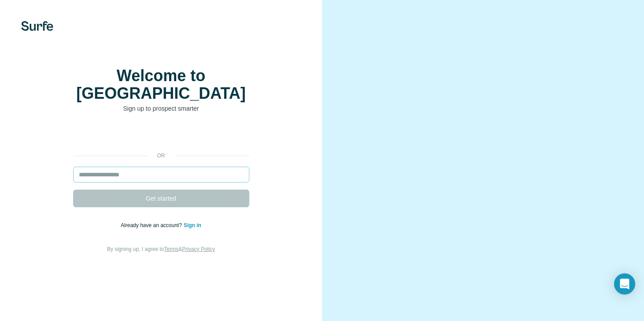 This screenshot has height=321, width=644. What do you see at coordinates (161, 108) in the screenshot?
I see `p: Sign up to prospect smarter` at bounding box center [161, 108].